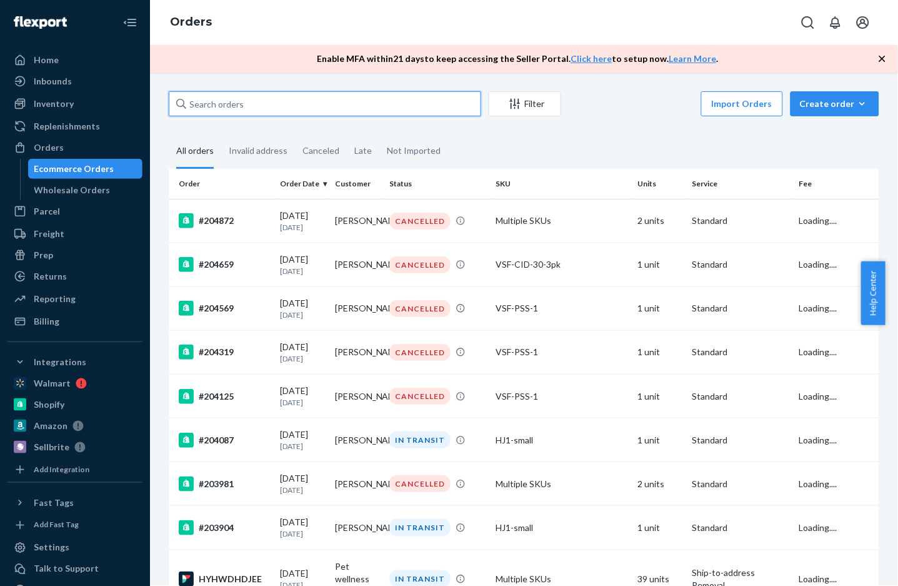 The image size is (898, 586). Describe the element at coordinates (863, 22) in the screenshot. I see `button: Open account menu` at that location.